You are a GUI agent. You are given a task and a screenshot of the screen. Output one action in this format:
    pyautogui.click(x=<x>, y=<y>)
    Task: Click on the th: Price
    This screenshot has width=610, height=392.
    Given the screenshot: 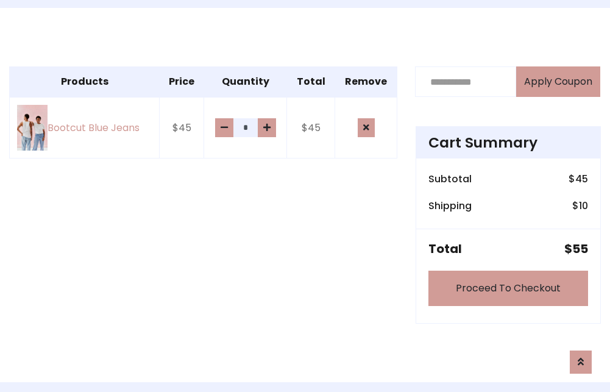 What is the action you would take?
    pyautogui.click(x=181, y=82)
    